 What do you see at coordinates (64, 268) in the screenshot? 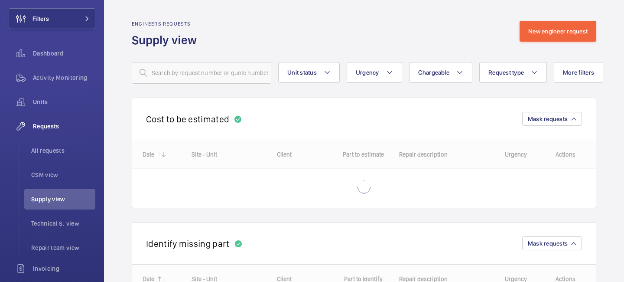
I see `span: Invoicing` at bounding box center [64, 268].